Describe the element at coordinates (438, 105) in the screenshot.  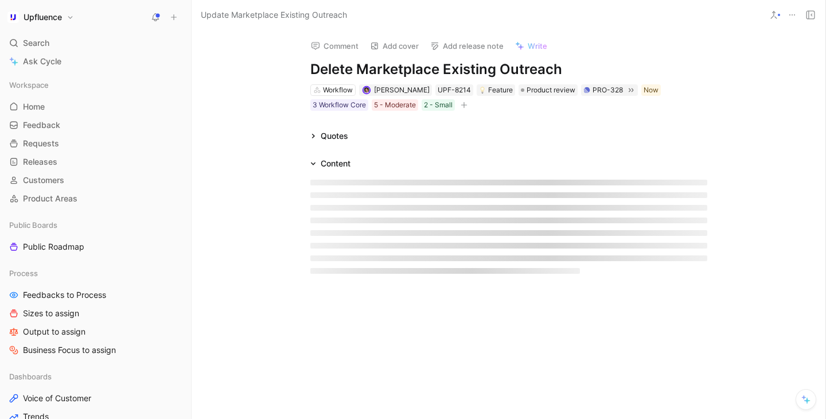
I see `div: 2 - Small` at that location.